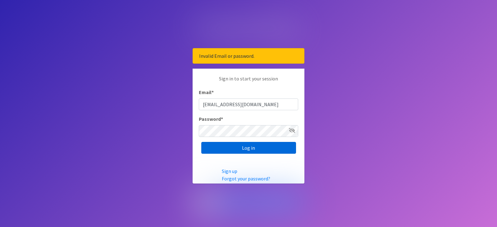 This screenshot has width=497, height=227. Describe the element at coordinates (230, 171) in the screenshot. I see `a: Sign up` at that location.